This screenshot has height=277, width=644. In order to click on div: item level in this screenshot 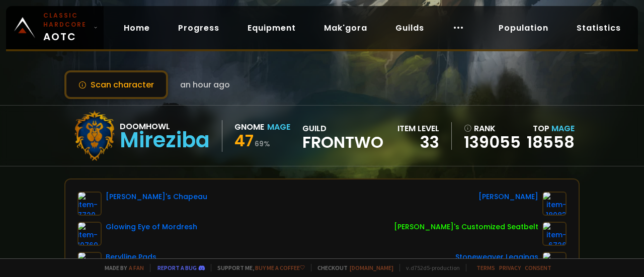, I will do `click(418, 128)`.